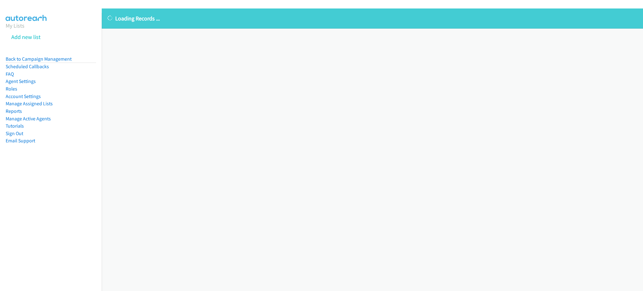 This screenshot has height=291, width=643. I want to click on a: Scheduled Callbacks, so click(27, 66).